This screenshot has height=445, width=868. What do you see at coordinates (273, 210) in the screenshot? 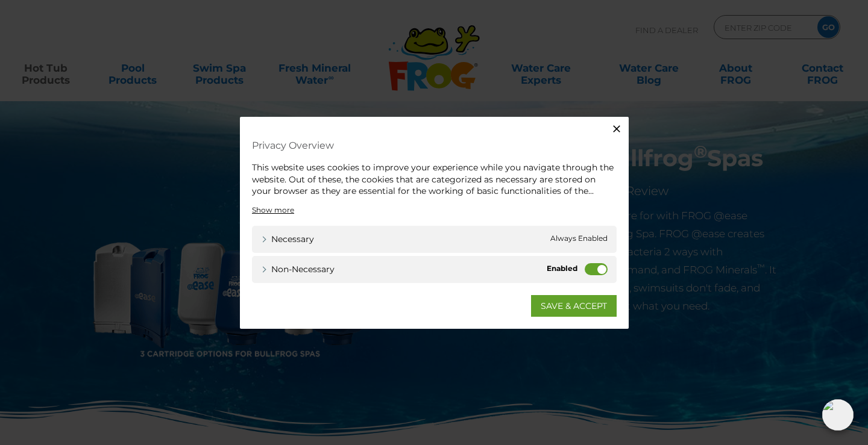
I see `a: Show more` at bounding box center [273, 210].